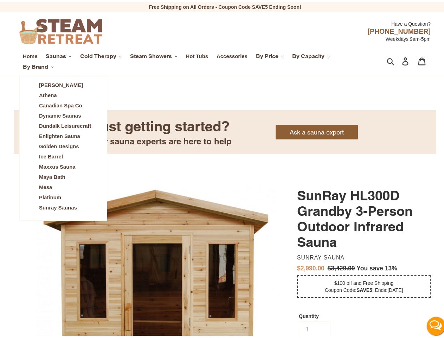 This screenshot has width=444, height=338. I want to click on s: $3,429.00, so click(342, 266).